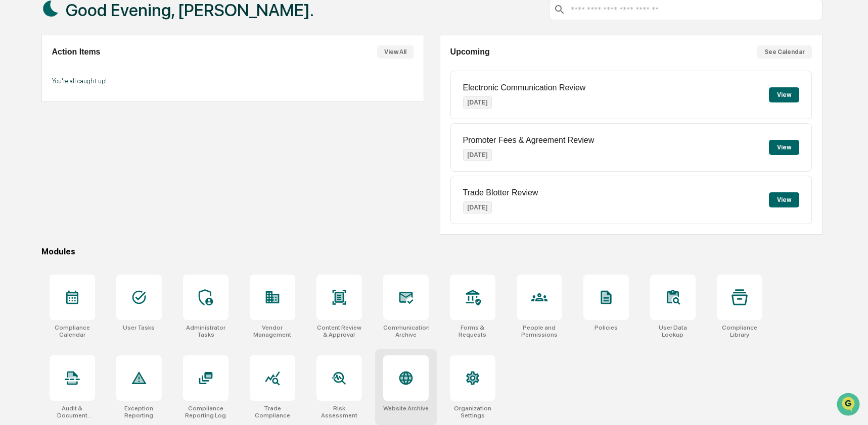 This screenshot has height=425, width=868. What do you see at coordinates (272, 412) in the screenshot?
I see `div: Trade Compliance` at bounding box center [272, 412].